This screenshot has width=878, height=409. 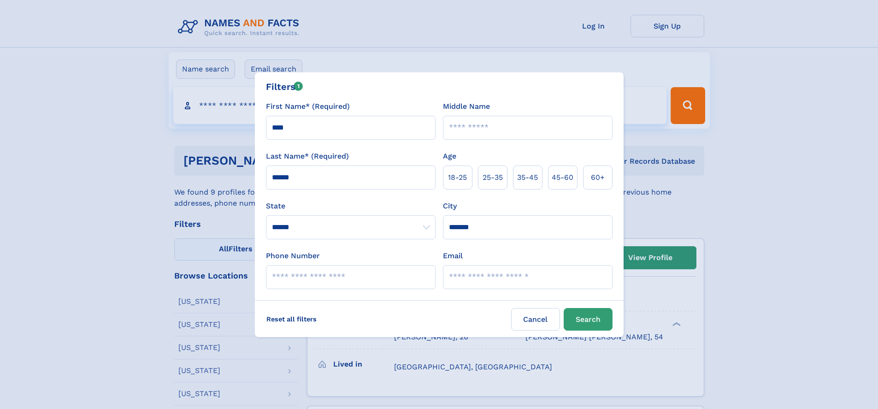 What do you see at coordinates (598, 177) in the screenshot?
I see `span: 60+` at bounding box center [598, 177].